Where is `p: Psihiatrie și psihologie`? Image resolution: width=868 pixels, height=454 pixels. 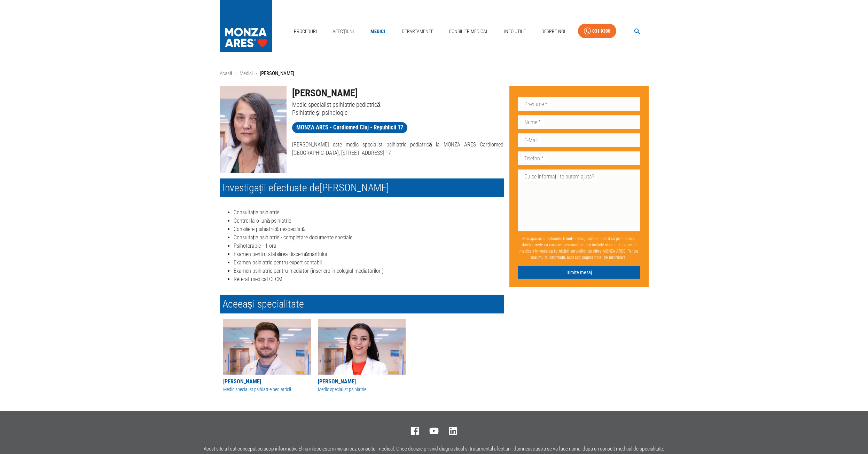
p: Psihiatrie și psihologie is located at coordinates (398, 113).